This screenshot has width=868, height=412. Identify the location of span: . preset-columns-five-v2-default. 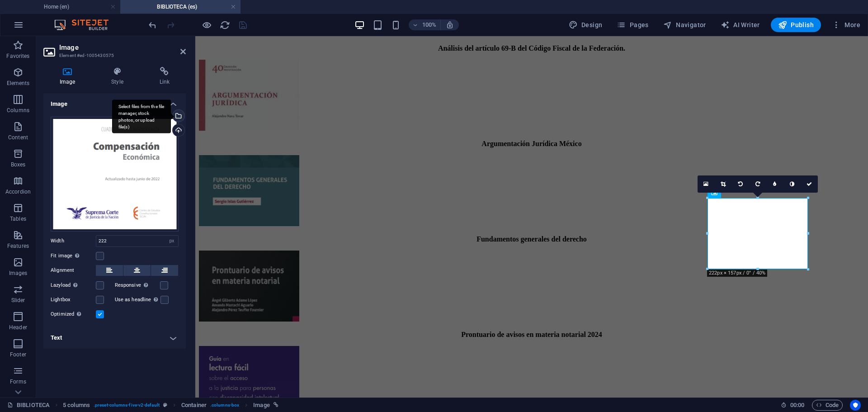
(127, 405).